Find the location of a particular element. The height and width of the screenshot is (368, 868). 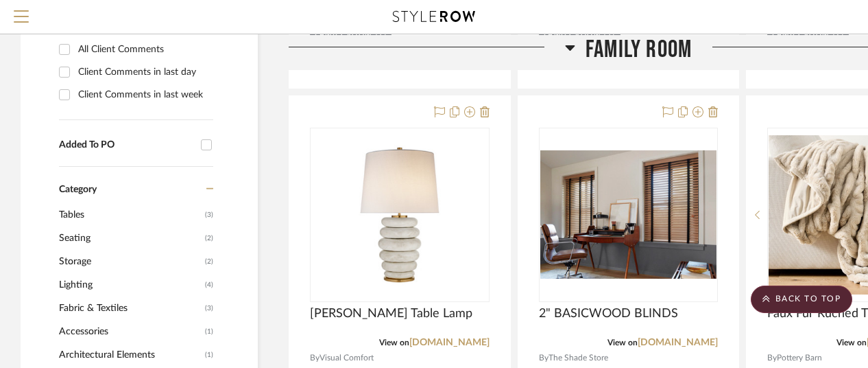

div: Client Comments in last week is located at coordinates (144, 95).